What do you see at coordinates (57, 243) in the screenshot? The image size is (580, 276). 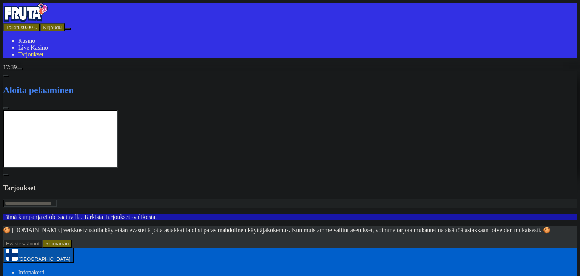 I see `button: Ymmärrän` at bounding box center [57, 243].